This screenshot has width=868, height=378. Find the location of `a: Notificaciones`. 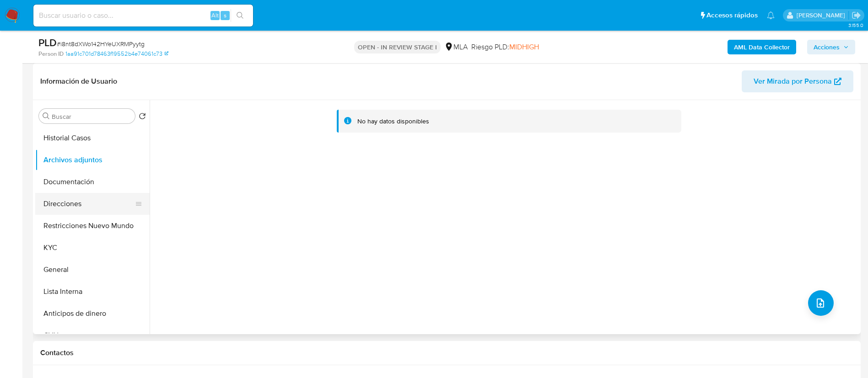

a: Notificaciones is located at coordinates (771, 15).